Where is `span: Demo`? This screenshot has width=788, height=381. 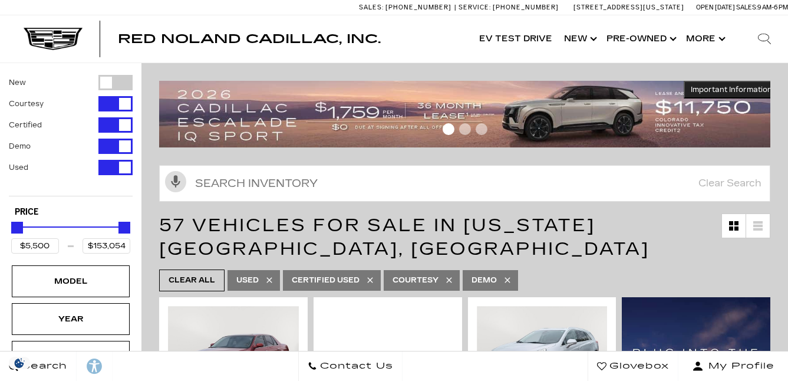
span: Demo is located at coordinates (484, 280).